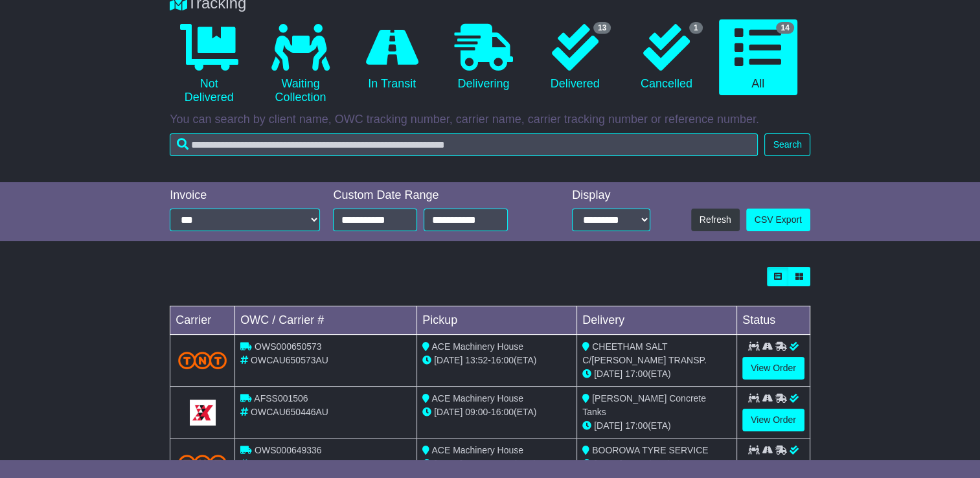  Describe the element at coordinates (202, 321) in the screenshot. I see `td: Carrier` at that location.